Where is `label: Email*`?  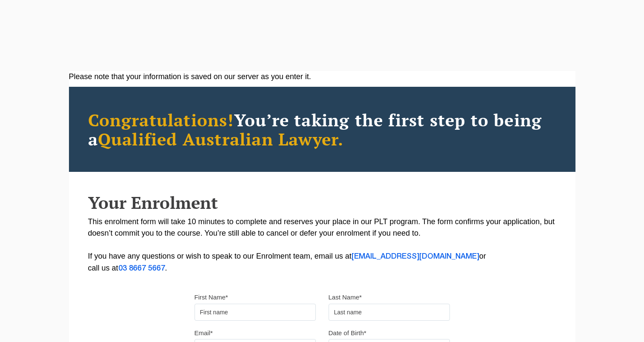
label: Email* is located at coordinates (204, 333).